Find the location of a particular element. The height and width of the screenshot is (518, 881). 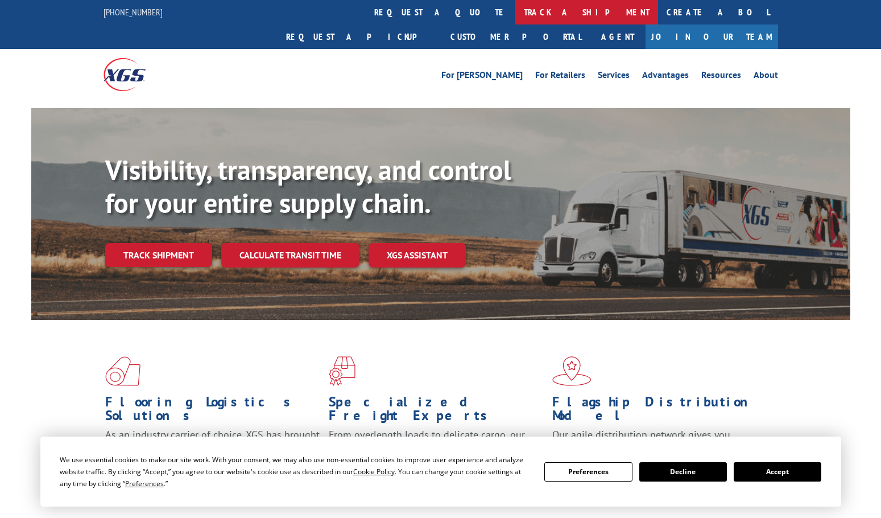

a: XGS ASSISTANT is located at coordinates (417, 255).